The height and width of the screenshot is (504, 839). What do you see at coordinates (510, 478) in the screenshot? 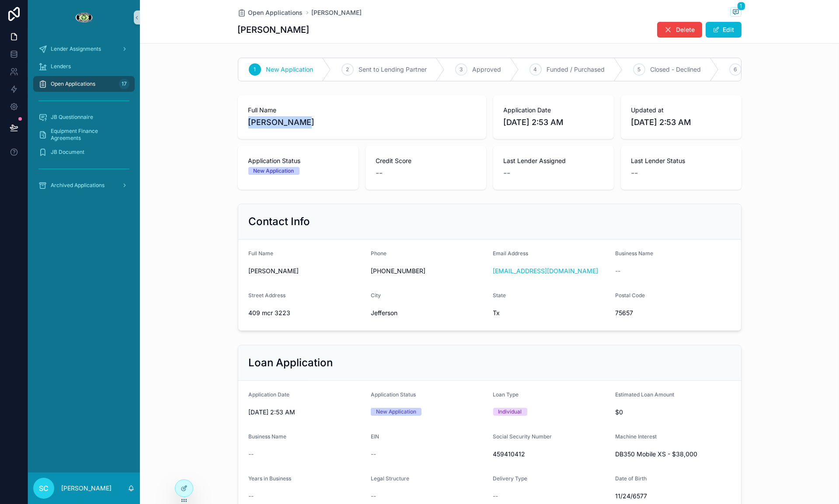
I see `span: Delivery Type` at bounding box center [510, 478].